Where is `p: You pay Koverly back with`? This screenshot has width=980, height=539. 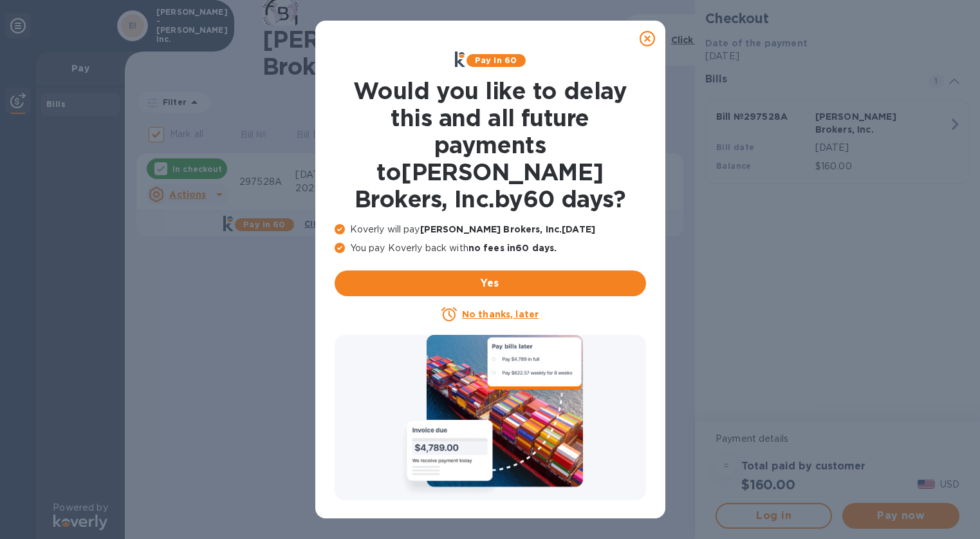 p: You pay Koverly back with is located at coordinates (490, 248).